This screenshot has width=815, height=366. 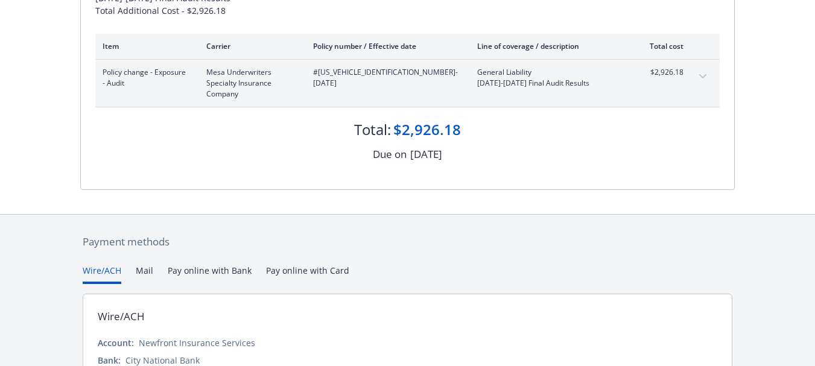 What do you see at coordinates (250, 83) in the screenshot?
I see `span: Mesa Underwriters Specialty Insurance Company` at bounding box center [250, 83].